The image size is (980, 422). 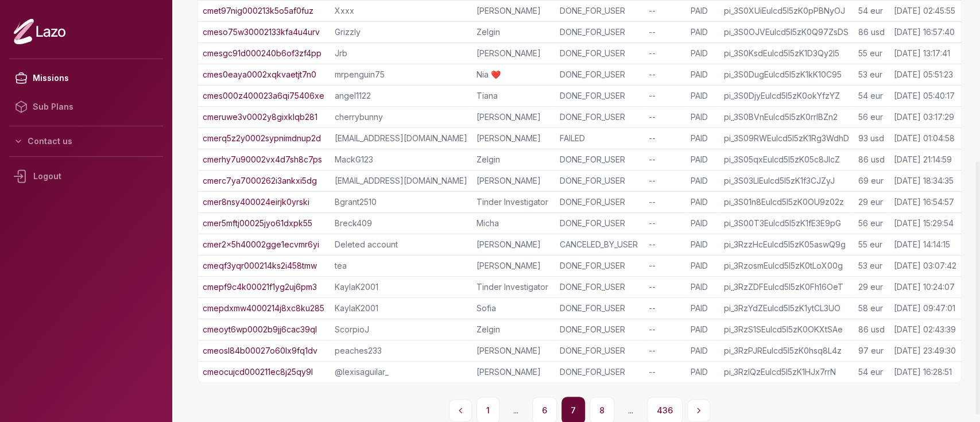 What do you see at coordinates (598, 245) in the screenshot?
I see `div: CANCELED_BY_USER` at bounding box center [598, 245].